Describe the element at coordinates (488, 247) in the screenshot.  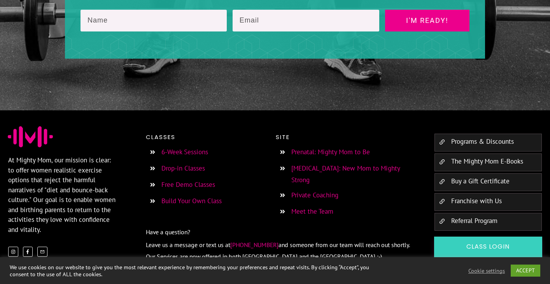
I see `span: Class Login` at that location.